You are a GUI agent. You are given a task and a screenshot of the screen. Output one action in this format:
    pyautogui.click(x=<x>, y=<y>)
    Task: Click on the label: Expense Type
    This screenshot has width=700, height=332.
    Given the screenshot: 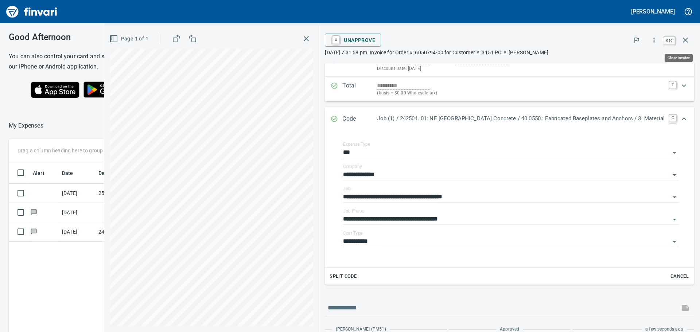 What is the action you would take?
    pyautogui.click(x=356, y=144)
    